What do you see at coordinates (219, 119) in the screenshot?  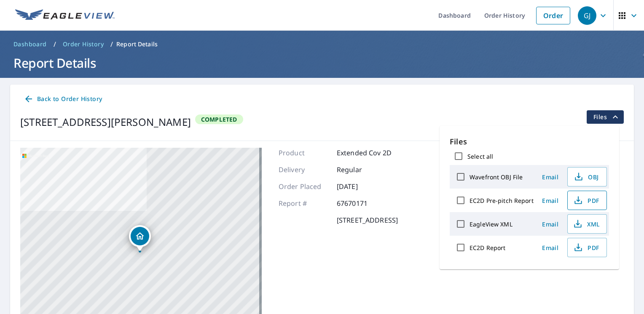 I see `span: Completed` at bounding box center [219, 119].